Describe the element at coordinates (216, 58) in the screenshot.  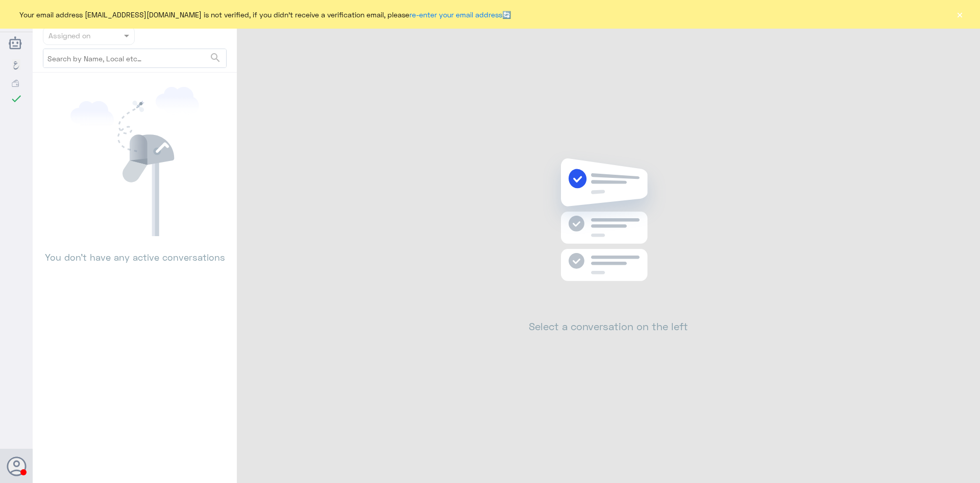
I see `button: search` at that location.